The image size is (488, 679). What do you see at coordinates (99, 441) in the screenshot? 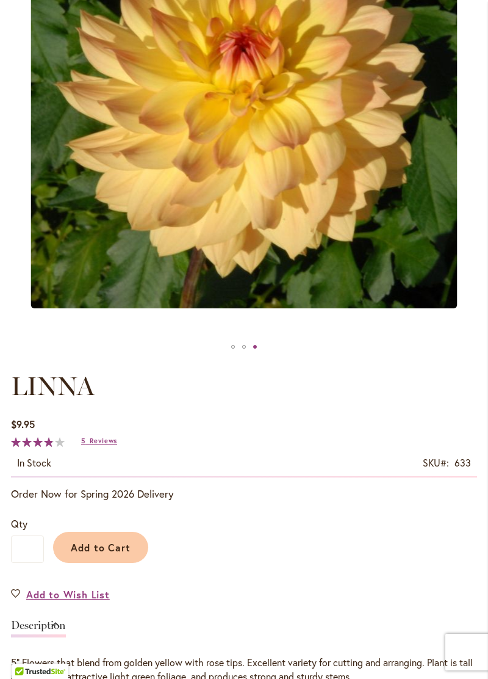
I see `a: 5 Reviews` at bounding box center [99, 441].